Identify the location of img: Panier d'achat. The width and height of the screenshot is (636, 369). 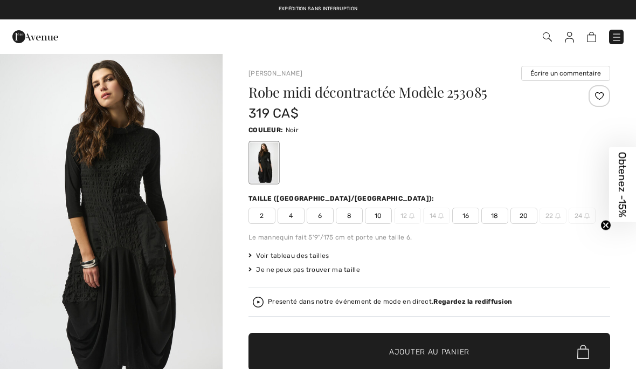
(592, 37).